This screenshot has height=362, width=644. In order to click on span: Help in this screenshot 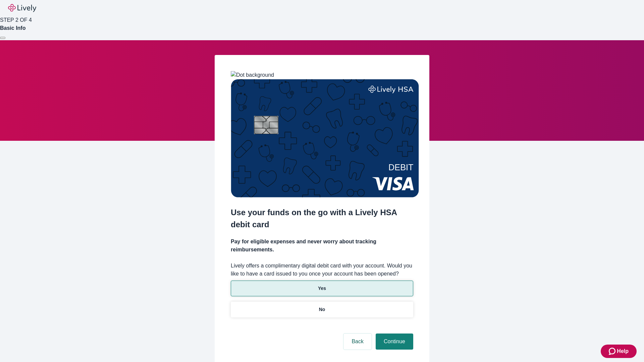, I will do `click(623, 351)`.